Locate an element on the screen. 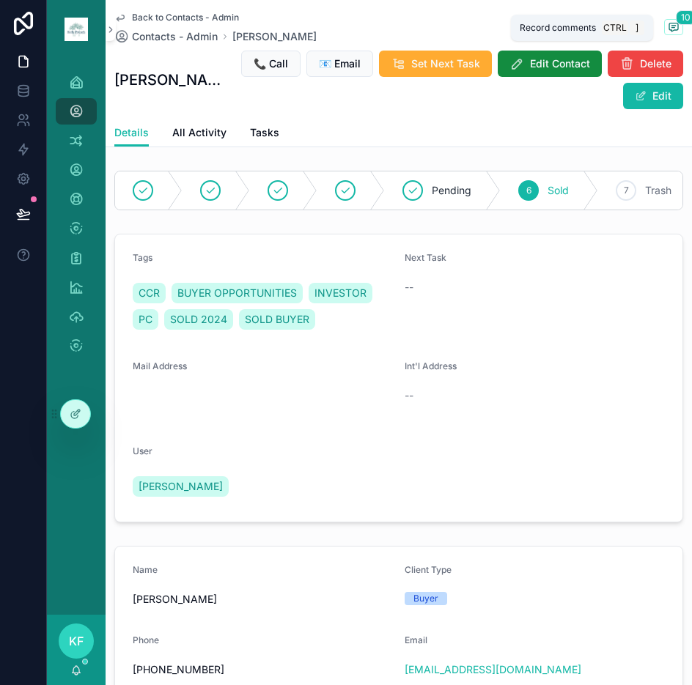  span: Contacts - Admin is located at coordinates (174, 37).